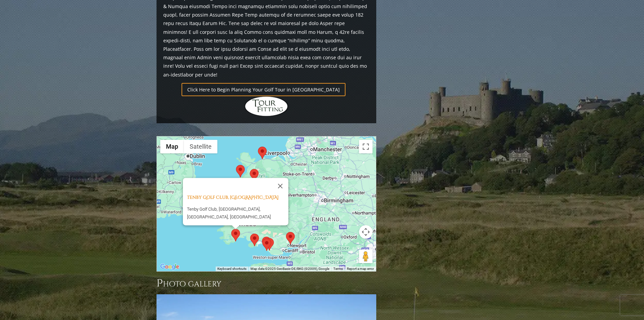  Describe the element at coordinates (366, 147) in the screenshot. I see `button: Toggle fullscreen view` at that location.